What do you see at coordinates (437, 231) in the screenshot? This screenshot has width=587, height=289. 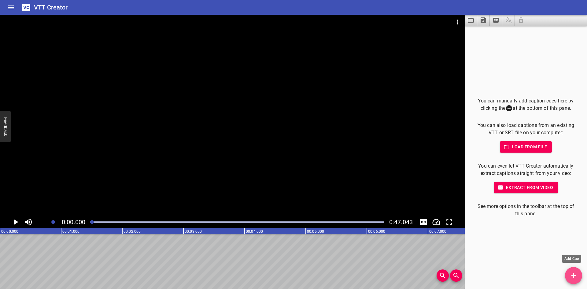 I see `text: 00:07.000` at bounding box center [437, 231].